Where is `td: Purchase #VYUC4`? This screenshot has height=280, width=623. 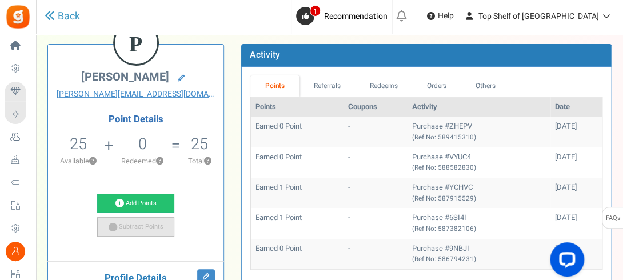 td: Purchase #VYUC4 is located at coordinates (479, 162).